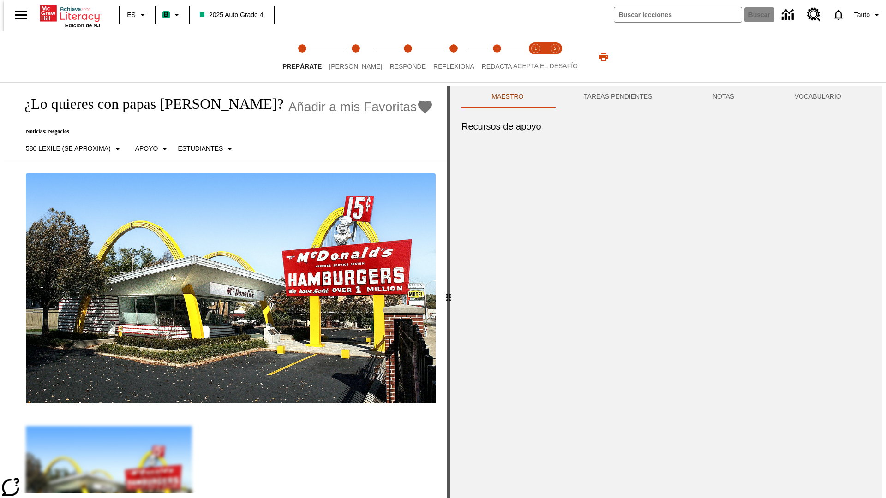  What do you see at coordinates (666, 292) in the screenshot?
I see `div: activity` at bounding box center [666, 292].